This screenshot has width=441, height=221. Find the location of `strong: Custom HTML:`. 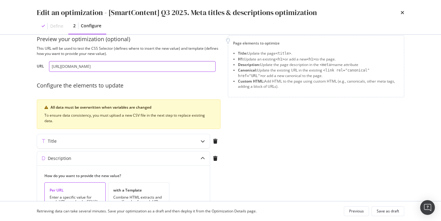

strong: Custom HTML: is located at coordinates (251, 81).